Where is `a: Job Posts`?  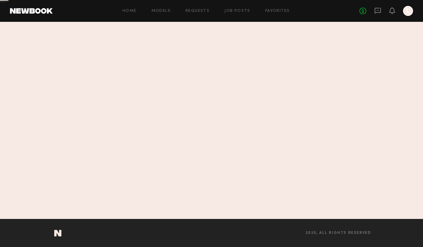
a: Job Posts is located at coordinates (237, 11).